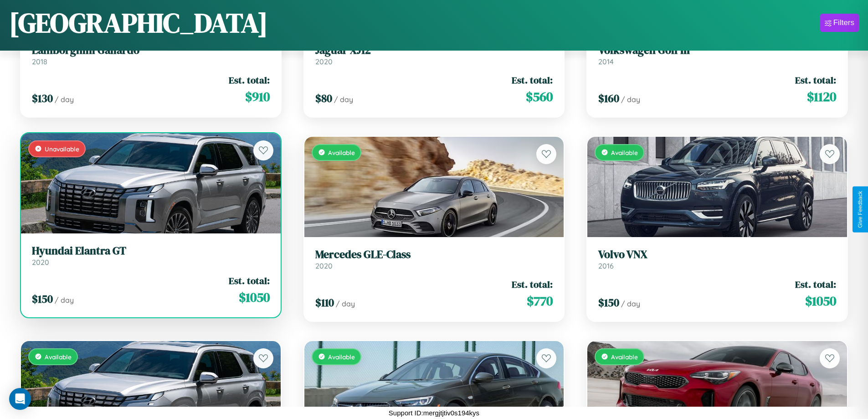 The width and height of the screenshot is (868, 419). Describe the element at coordinates (324, 98) in the screenshot. I see `span: $ 80` at that location.